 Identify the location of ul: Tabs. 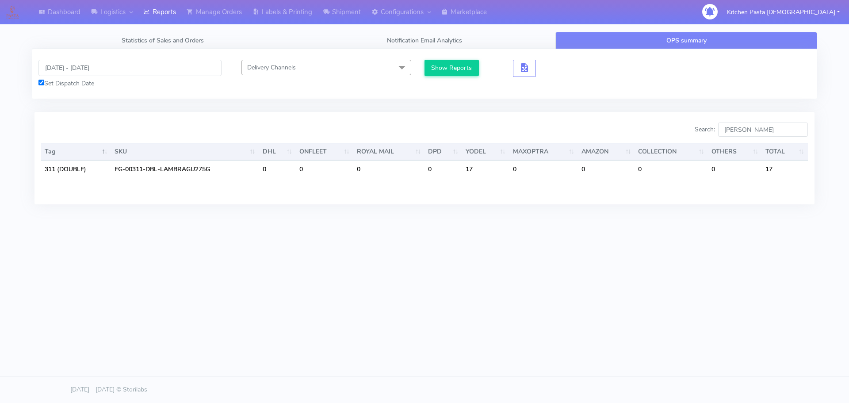
(424, 40).